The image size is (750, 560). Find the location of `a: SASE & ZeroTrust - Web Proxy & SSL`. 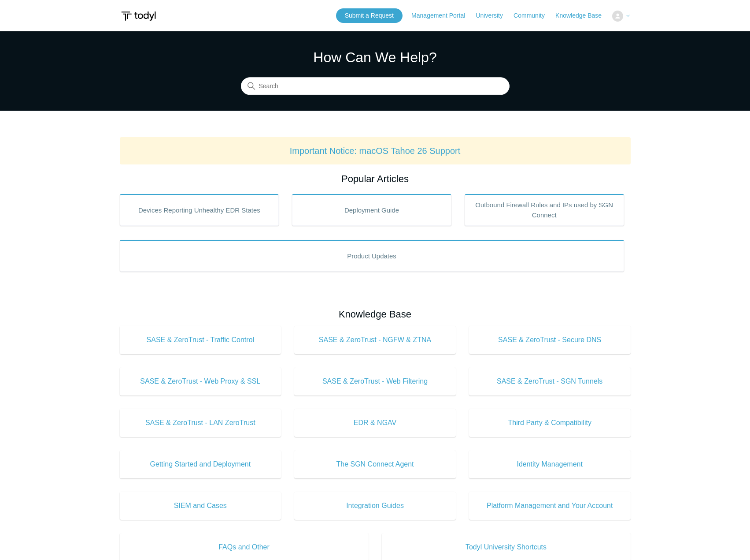

a: SASE & ZeroTrust - Web Proxy & SSL is located at coordinates (201, 381).